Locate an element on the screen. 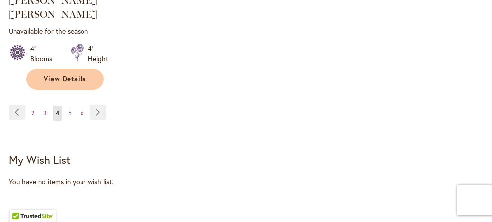 The height and width of the screenshot is (222, 492). span: 6 is located at coordinates (82, 113).